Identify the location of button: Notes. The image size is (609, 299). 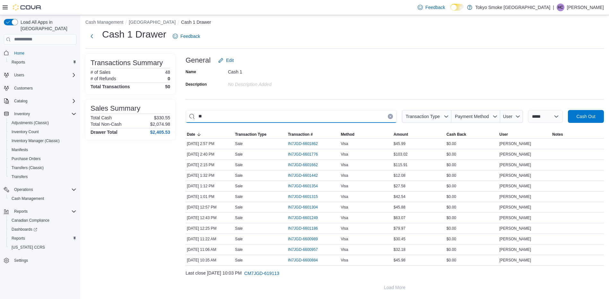
(578, 135).